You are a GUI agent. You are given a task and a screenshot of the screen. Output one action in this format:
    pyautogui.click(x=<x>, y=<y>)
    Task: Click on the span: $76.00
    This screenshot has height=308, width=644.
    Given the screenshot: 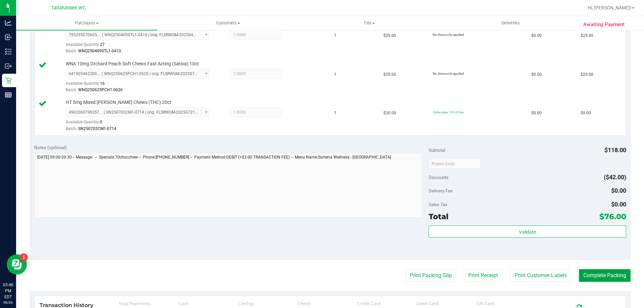 What is the action you would take?
    pyautogui.click(x=613, y=217)
    